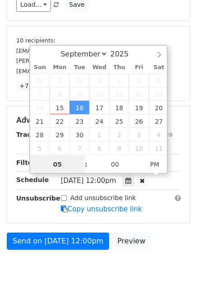 Image resolution: width=197 pixels, height=308 pixels. I want to click on span: September 7, 2025, so click(40, 94).